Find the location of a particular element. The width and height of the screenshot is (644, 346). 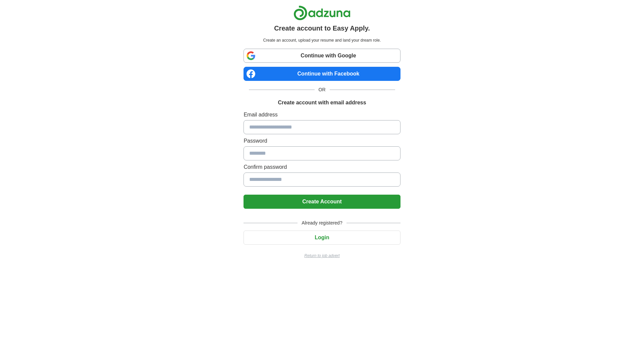

button: Login is located at coordinates (322, 237).